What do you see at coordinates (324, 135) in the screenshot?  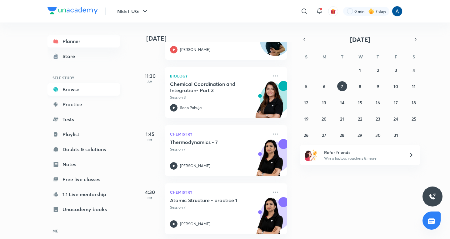 I see `button: October 27, 2025` at bounding box center [324, 135].